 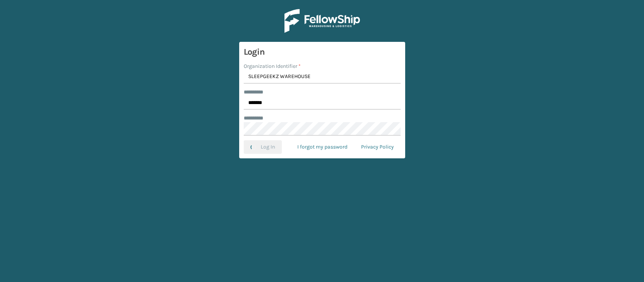 I want to click on button: Log In, so click(x=263, y=147).